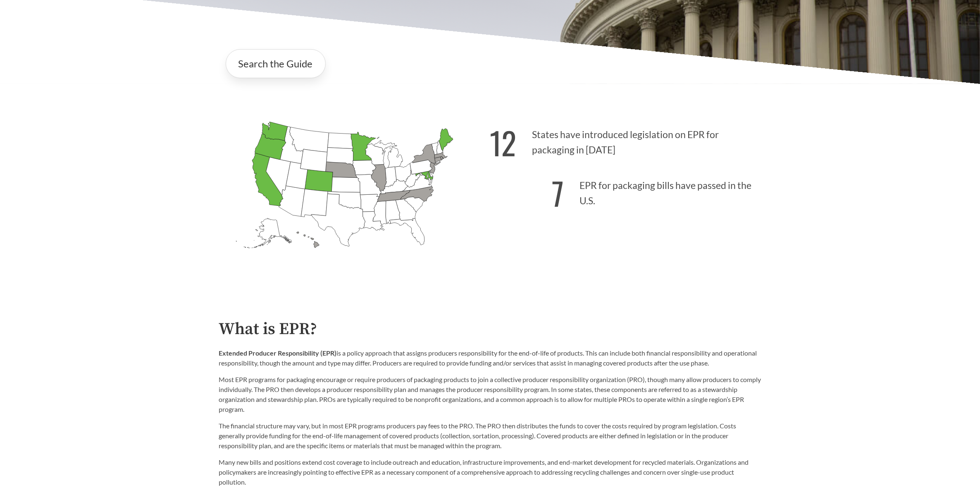 This screenshot has width=980, height=497. I want to click on p: Most EPR programs for packaging encourage or require producers of packaging products to join a co..., so click(490, 394).